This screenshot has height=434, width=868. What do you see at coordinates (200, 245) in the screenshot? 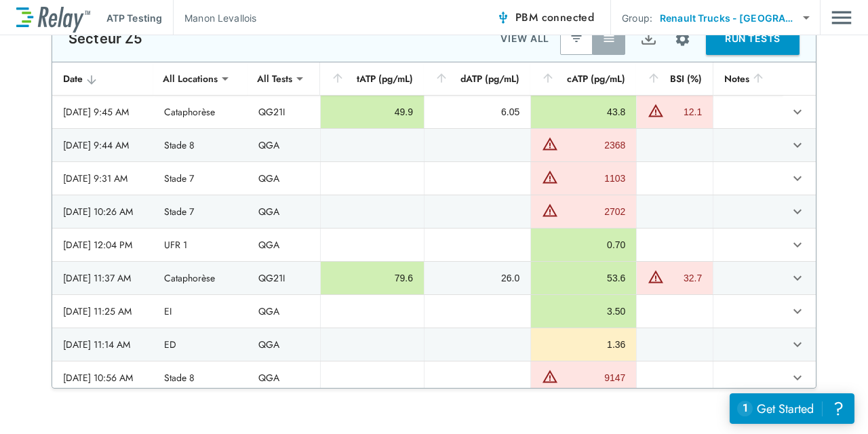
I see `td: UFR 1` at bounding box center [200, 245].